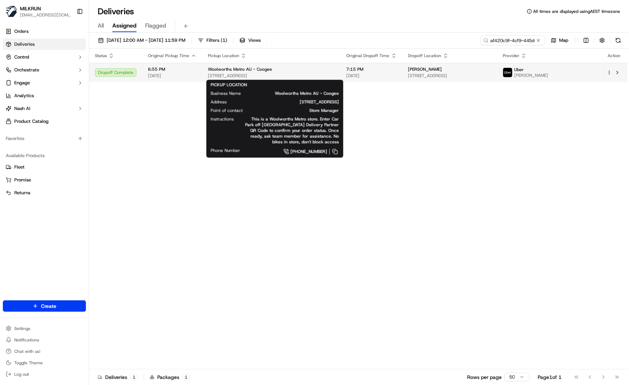  Describe the element at coordinates (11, 11) in the screenshot. I see `img: MILKRUN` at that location.